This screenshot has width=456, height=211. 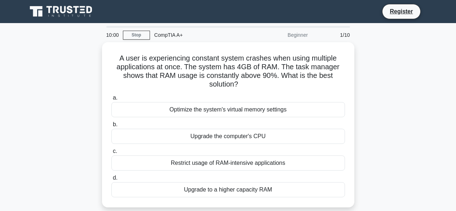 What do you see at coordinates (136, 35) in the screenshot?
I see `a: Stop` at bounding box center [136, 35].